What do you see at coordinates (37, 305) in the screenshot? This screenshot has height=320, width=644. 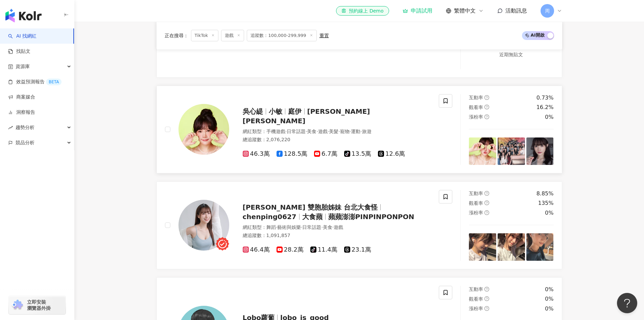 I see `a: chrome extension立即安裝 瀏覽器外掛` at bounding box center [37, 305].